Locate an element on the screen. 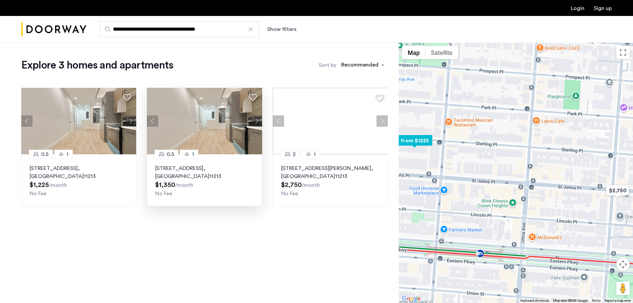  a: Open this area in Google Maps (opens a new window) is located at coordinates (411, 298).